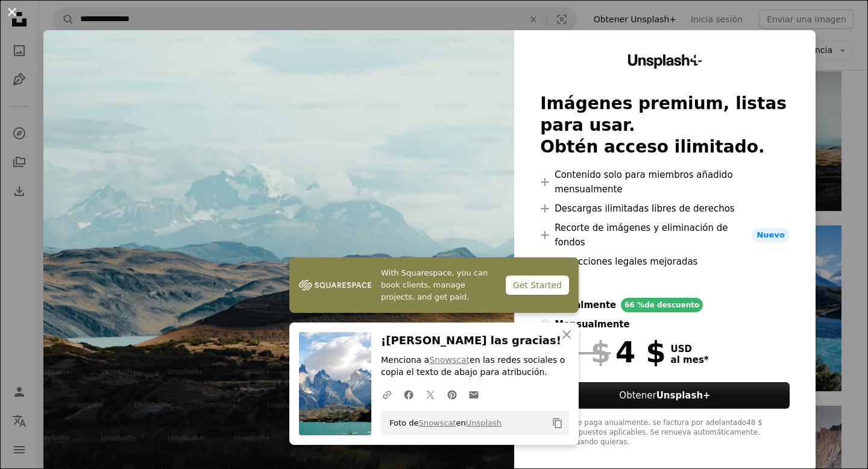  What do you see at coordinates (442, 423) in the screenshot?
I see `span: Foto de en` at bounding box center [442, 423].